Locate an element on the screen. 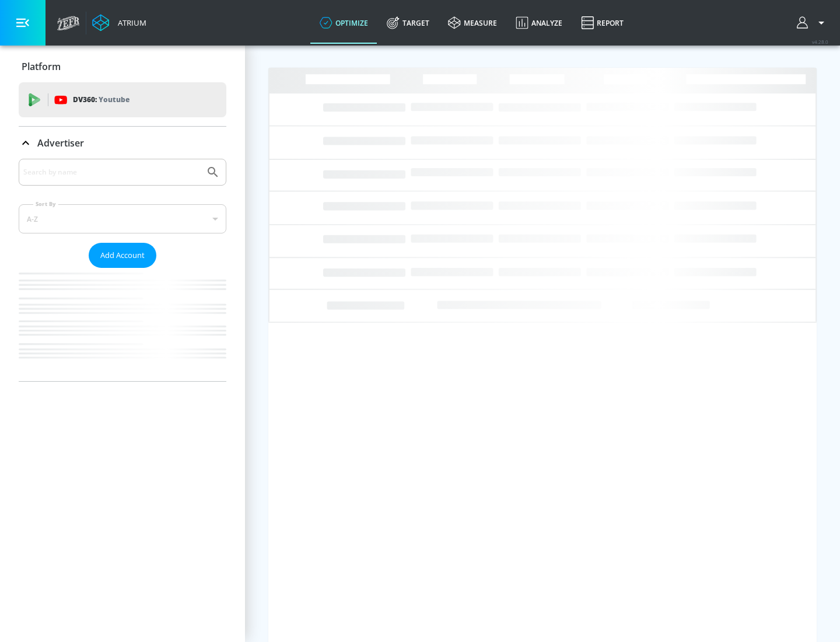 This screenshot has width=840, height=642. div: Platform is located at coordinates (123, 67).